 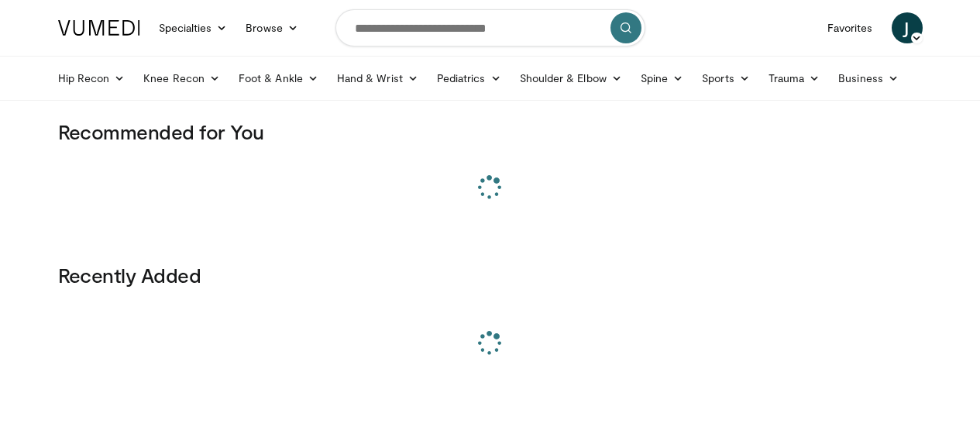 I want to click on h3: Recommended for You, so click(x=490, y=132).